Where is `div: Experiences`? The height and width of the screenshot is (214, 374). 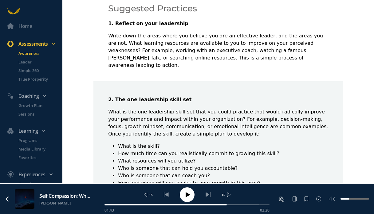 div: Experiences is located at coordinates (34, 175).